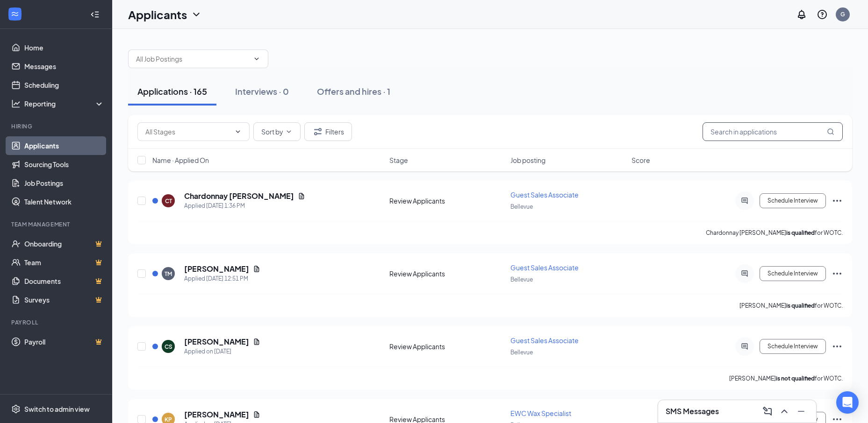 This screenshot has width=868, height=423. What do you see at coordinates (64, 183) in the screenshot?
I see `a: Job Postings` at bounding box center [64, 183].